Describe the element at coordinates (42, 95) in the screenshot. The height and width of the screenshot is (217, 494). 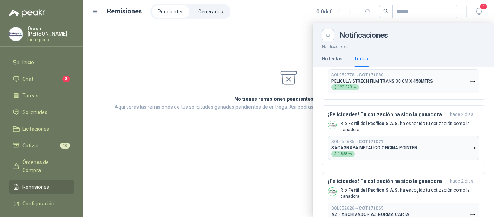
I see `a: Tareas` at that location.